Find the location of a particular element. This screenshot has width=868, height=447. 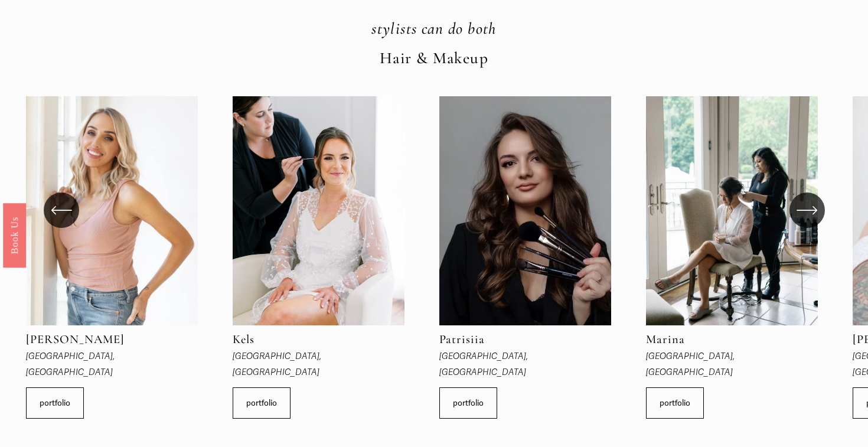

p: Hair & Makeup is located at coordinates (434, 58).